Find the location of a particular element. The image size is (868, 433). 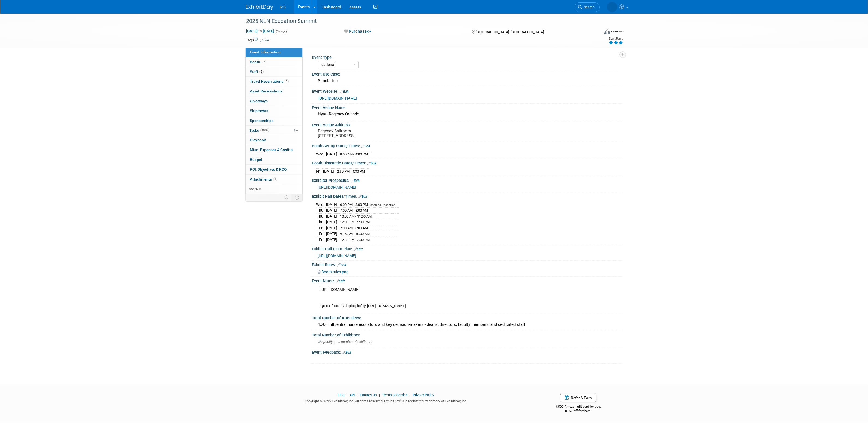

button: Purchased is located at coordinates (358, 31).